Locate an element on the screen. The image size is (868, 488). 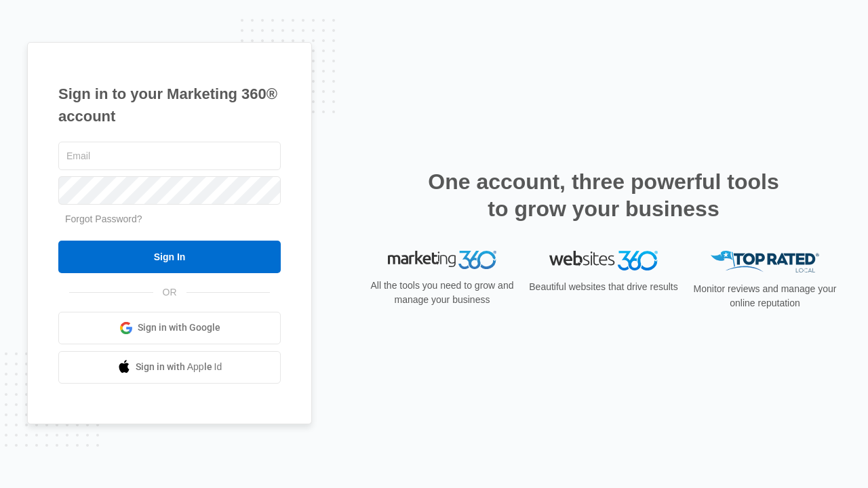
input: Sign In is located at coordinates (170, 257).